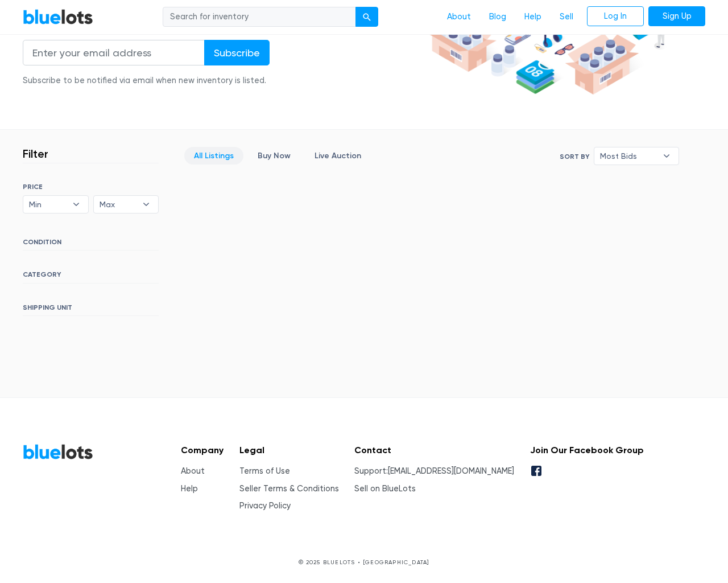 The width and height of the screenshot is (728, 583). What do you see at coordinates (114, 53) in the screenshot?
I see `input: Enter your email address` at bounding box center [114, 53].